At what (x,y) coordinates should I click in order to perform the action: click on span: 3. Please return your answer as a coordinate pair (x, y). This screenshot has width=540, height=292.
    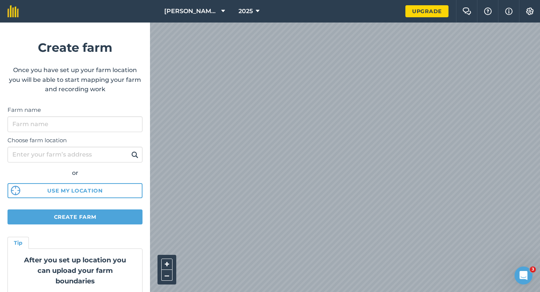
    Looking at the image, I should click on (533, 269).